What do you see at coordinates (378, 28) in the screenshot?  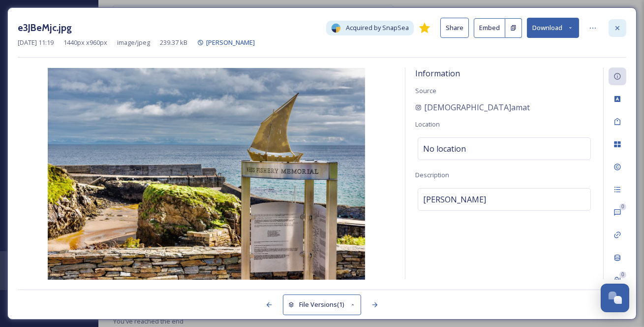 I see `span: Acquired by SnapSea` at bounding box center [378, 28].